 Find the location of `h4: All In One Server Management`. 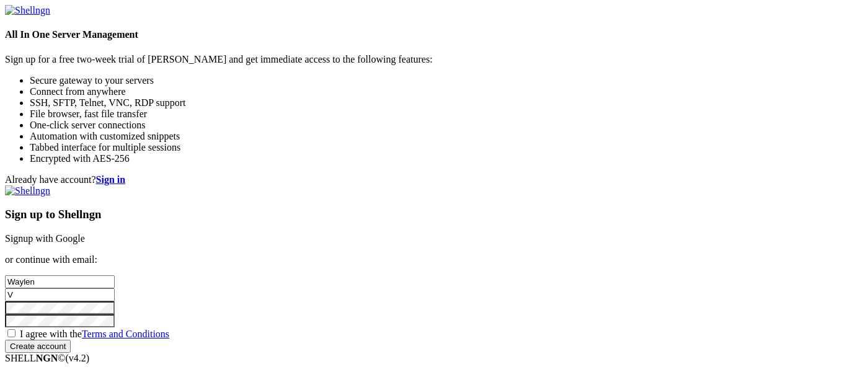

h4: All In One Server Management is located at coordinates (434, 35).